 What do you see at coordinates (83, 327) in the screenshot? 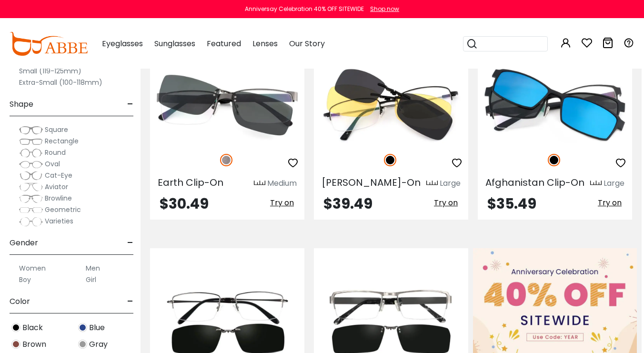
I see `img: Blue` at bounding box center [83, 327].